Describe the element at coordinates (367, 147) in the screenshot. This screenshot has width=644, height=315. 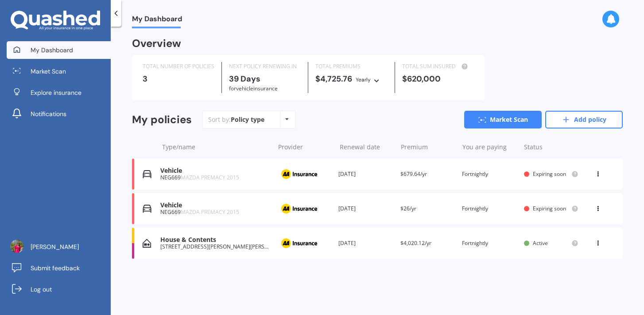
I see `div: Renewal date` at that location.